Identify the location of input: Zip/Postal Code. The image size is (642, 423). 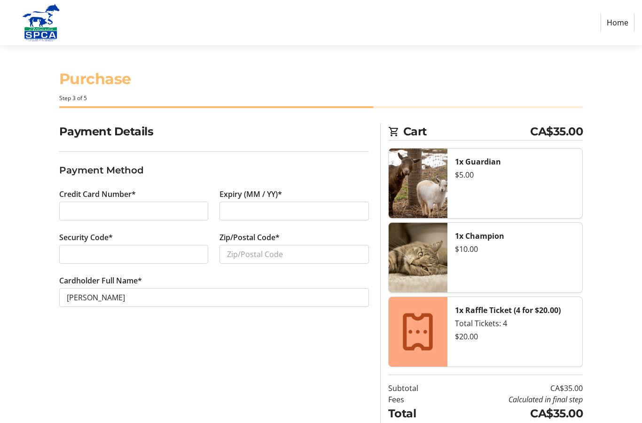
(294, 254).